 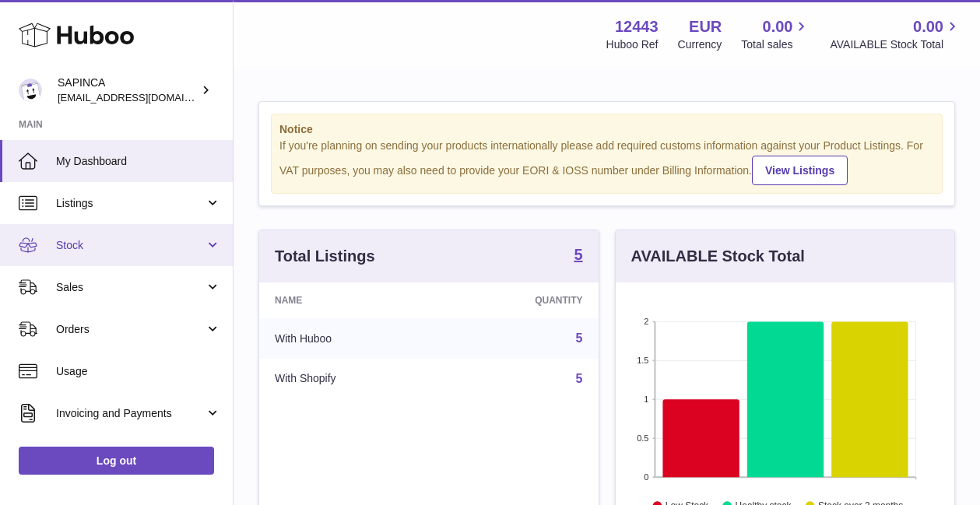 I want to click on div: Huboo Ref, so click(x=632, y=44).